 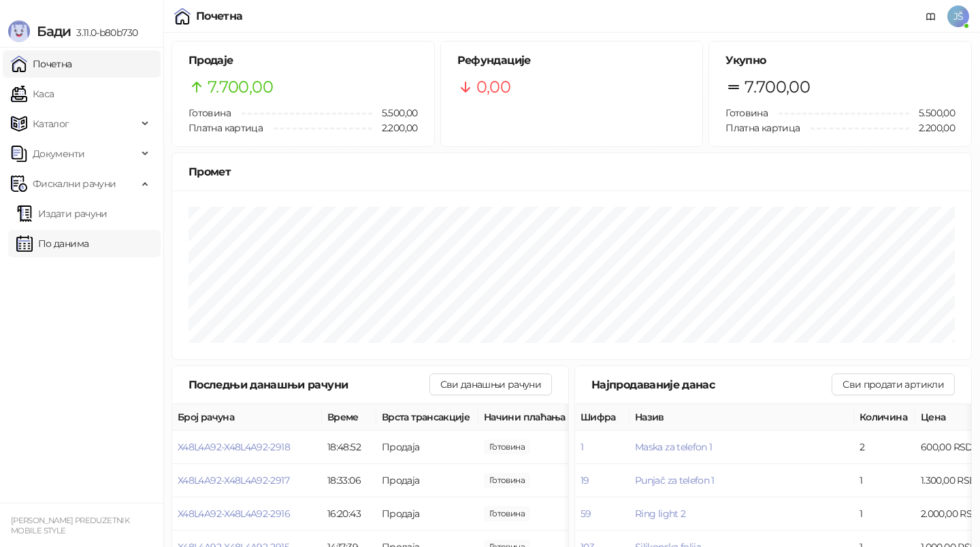 What do you see at coordinates (958, 16) in the screenshot?
I see `span: JŠ` at bounding box center [958, 16].